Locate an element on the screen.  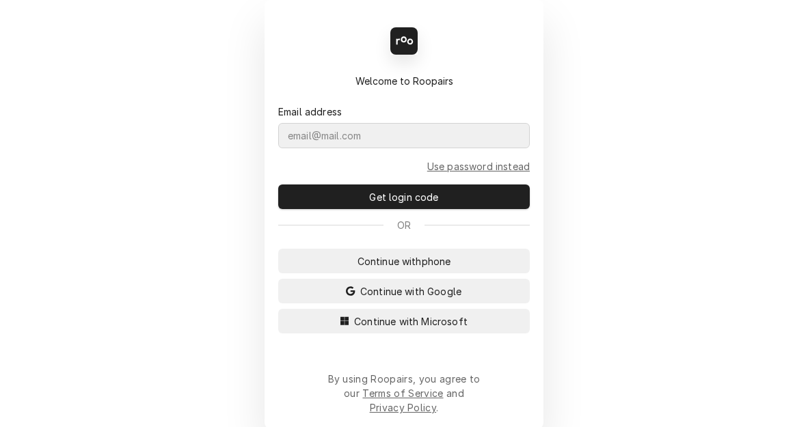
a: Go to Email and password form is located at coordinates (479, 166).